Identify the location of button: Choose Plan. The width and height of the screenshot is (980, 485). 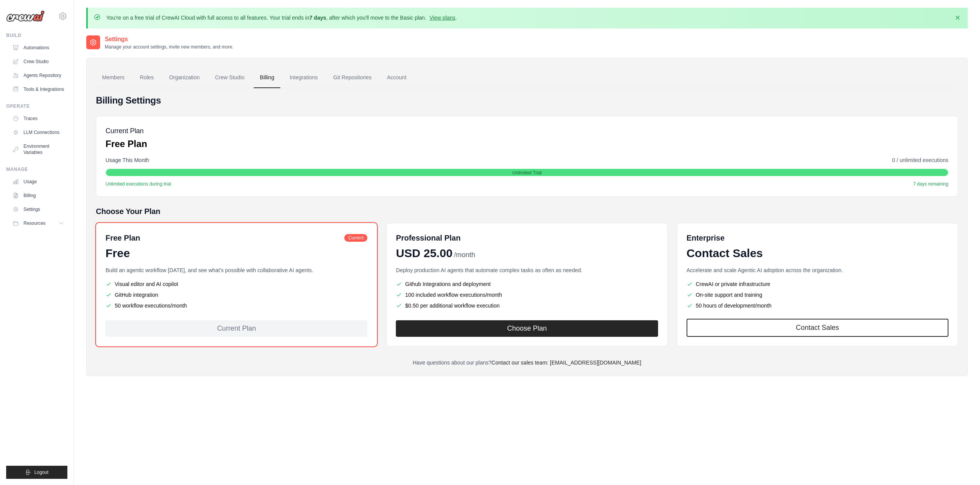
(527, 329).